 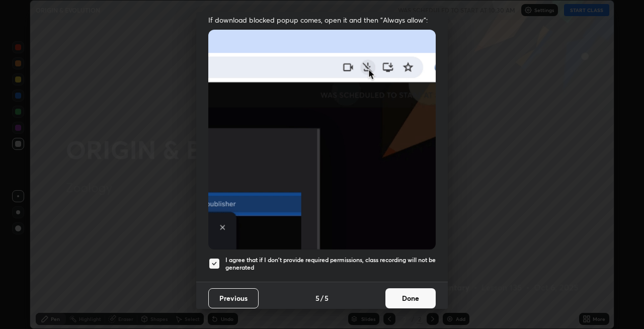 I want to click on button: Previous, so click(x=233, y=299).